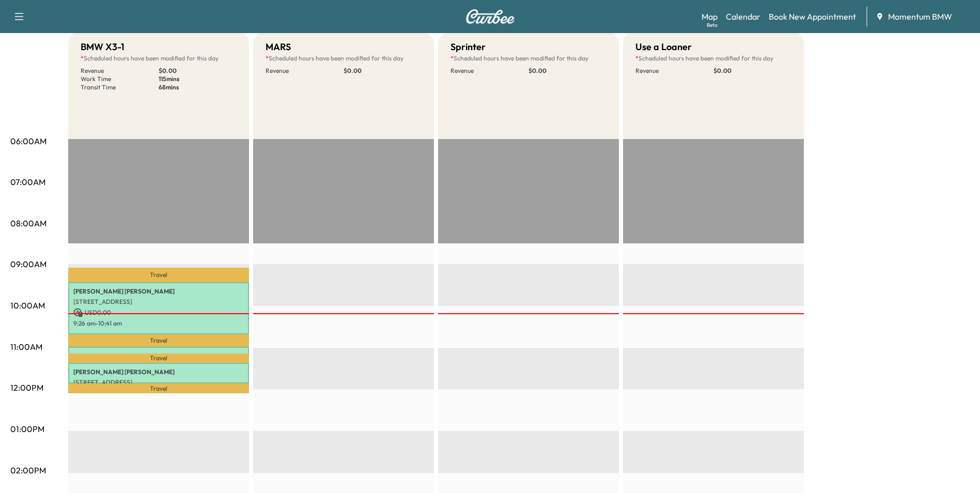 Image resolution: width=980 pixels, height=493 pixels. Describe the element at coordinates (28, 181) in the screenshot. I see `p: 07:00AM` at that location.